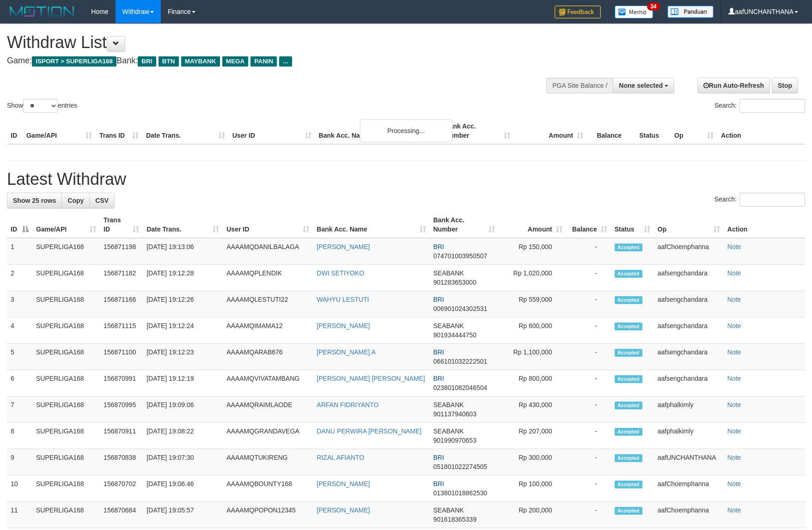 Image resolution: width=812 pixels, height=530 pixels. Describe the element at coordinates (640, 85) in the screenshot. I see `span: None selected` at that location.